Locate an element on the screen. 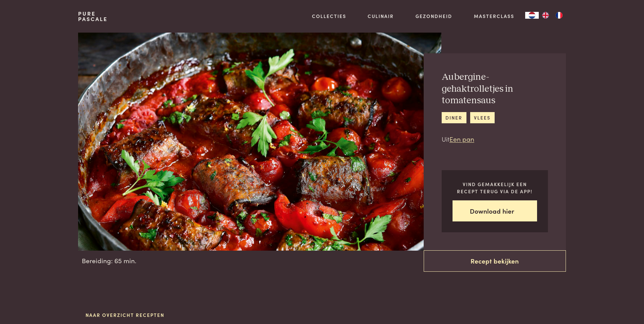 The width and height of the screenshot is (644, 324). aside: Language selected: Nederlands is located at coordinates (546, 15).